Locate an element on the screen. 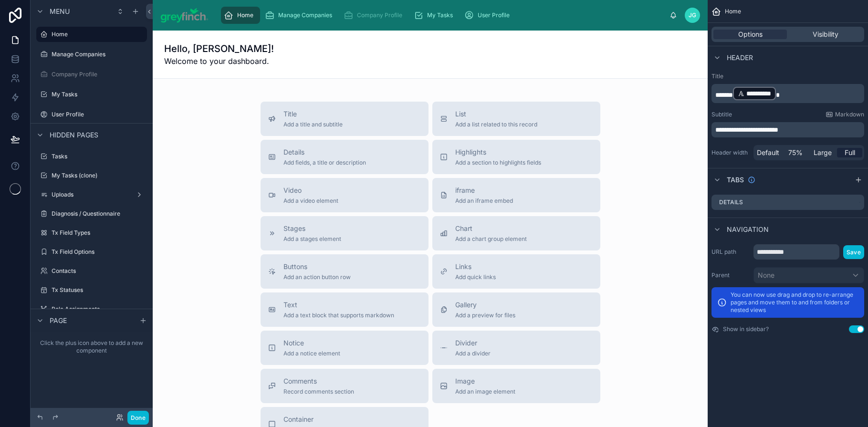 The width and height of the screenshot is (868, 427). span: Add fields, a title or description is located at coordinates (324, 163).